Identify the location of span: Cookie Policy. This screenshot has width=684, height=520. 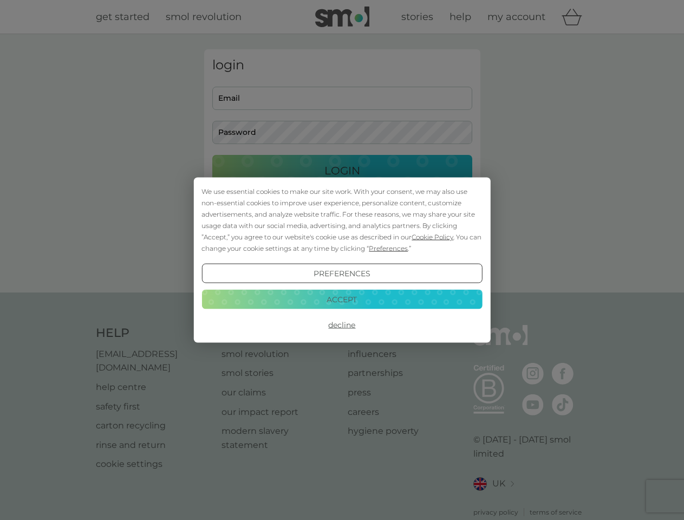
(432, 237).